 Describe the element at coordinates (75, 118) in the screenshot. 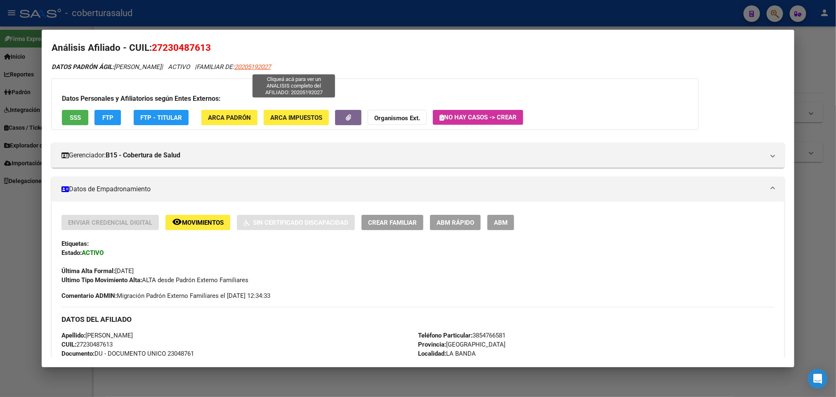

I see `span: SSS` at that location.